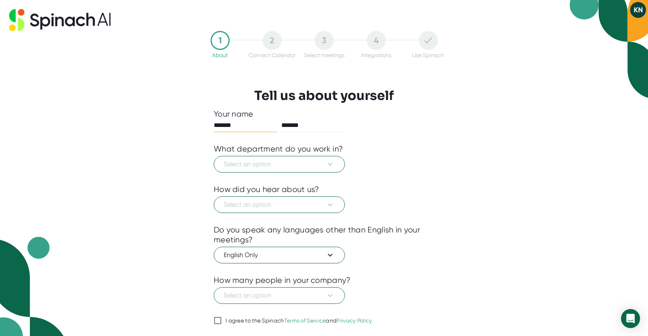 The width and height of the screenshot is (648, 336). What do you see at coordinates (278, 149) in the screenshot?
I see `div: What department do you work in?` at bounding box center [278, 149].